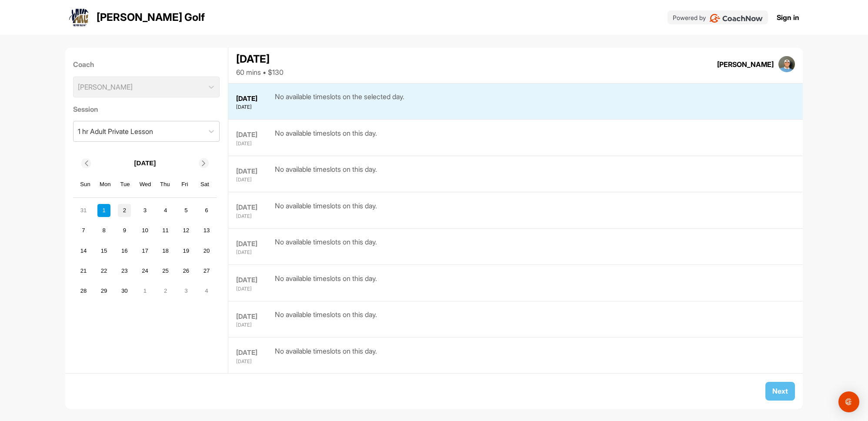 Image resolution: width=868 pixels, height=421 pixels. Describe the element at coordinates (145, 250) in the screenshot. I see `div: month 2025-09` at that location.